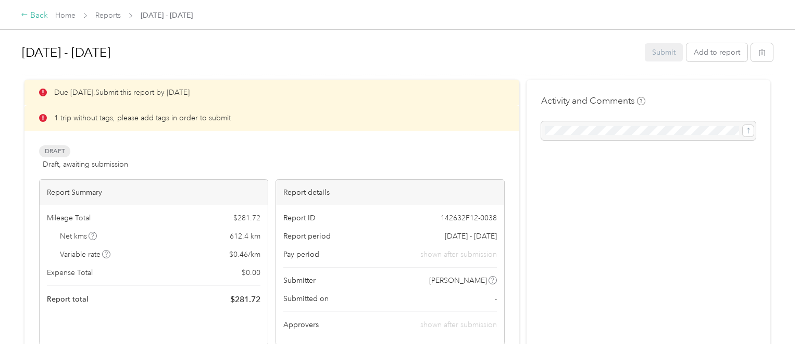  Describe the element at coordinates (306, 299) in the screenshot. I see `span: Submitted on` at that location.